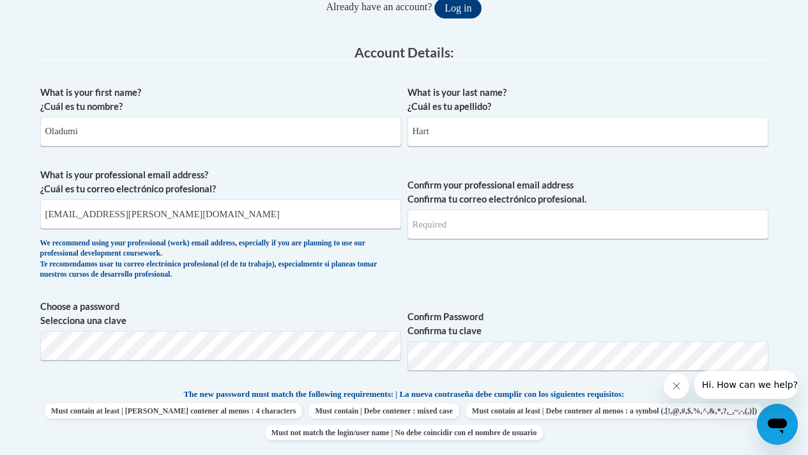 The height and width of the screenshot is (455, 808). I want to click on div: We recommend using your professional (work) email address, especially if you are planning to use ..., so click(220, 259).